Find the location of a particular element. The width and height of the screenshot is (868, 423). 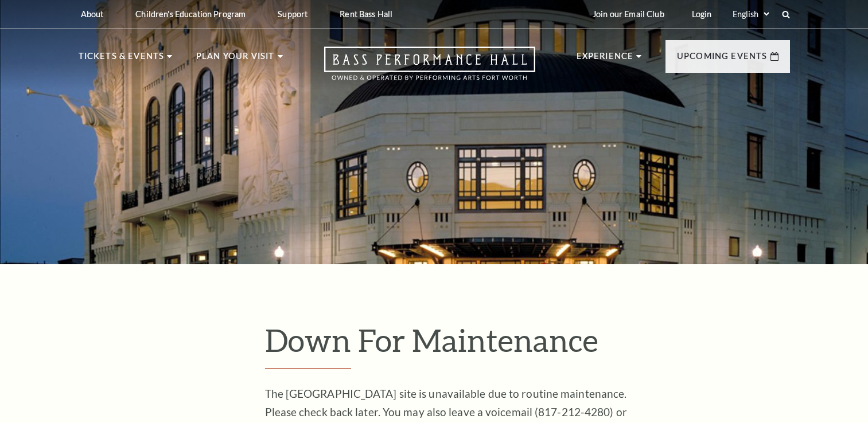

h1: Down For Maintenance is located at coordinates (527, 345).